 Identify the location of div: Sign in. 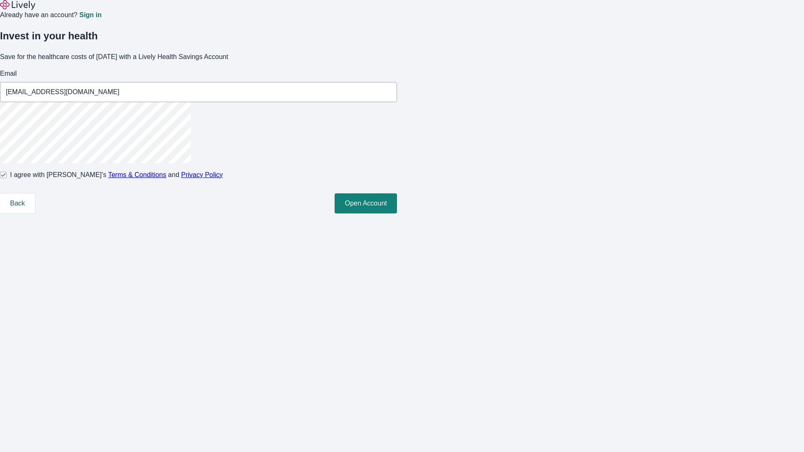
(90, 15).